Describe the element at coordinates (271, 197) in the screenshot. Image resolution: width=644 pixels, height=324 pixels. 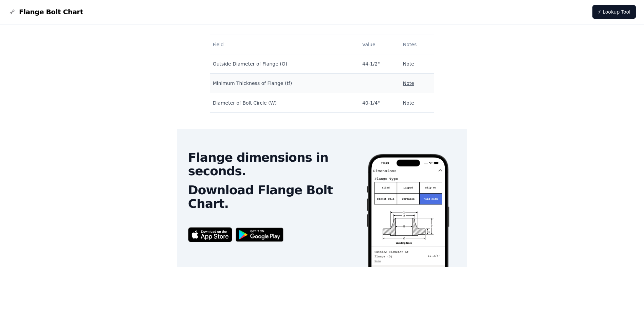
I see `h2: Download Flange Bolt Chart.` at that location.